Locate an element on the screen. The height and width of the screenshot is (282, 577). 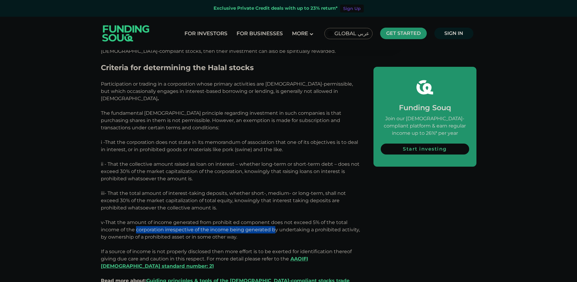
img: Logo is located at coordinates (126, 33).